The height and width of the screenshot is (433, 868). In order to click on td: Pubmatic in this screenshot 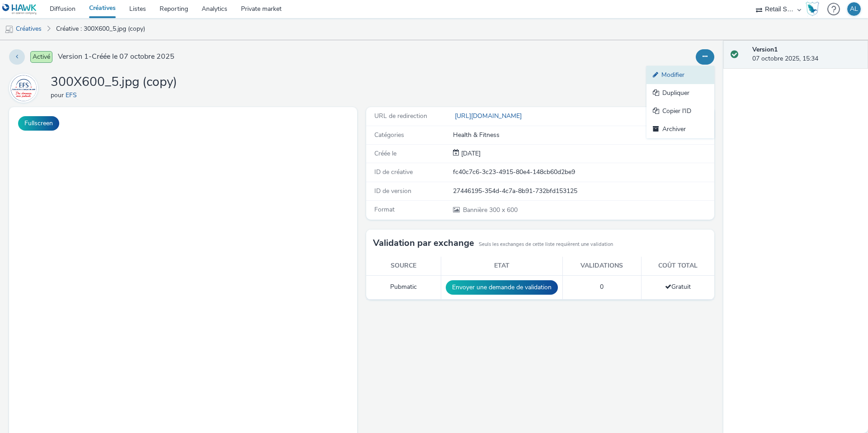, I will do `click(403, 287)`.